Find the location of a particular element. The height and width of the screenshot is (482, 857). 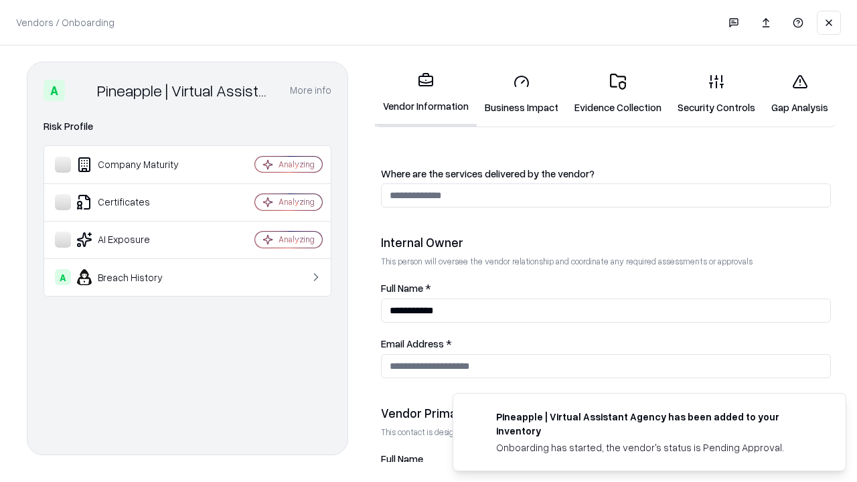

a: Evidence Collection is located at coordinates (618, 94).